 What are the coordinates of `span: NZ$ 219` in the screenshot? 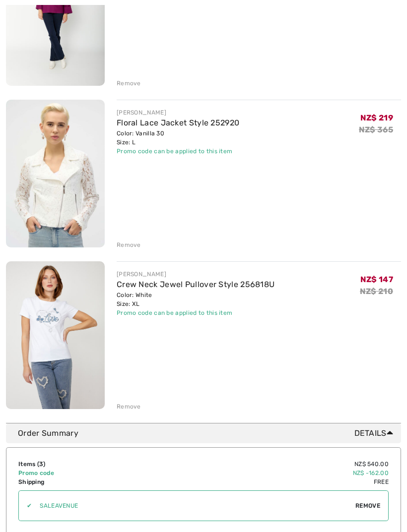 It's located at (376, 117).